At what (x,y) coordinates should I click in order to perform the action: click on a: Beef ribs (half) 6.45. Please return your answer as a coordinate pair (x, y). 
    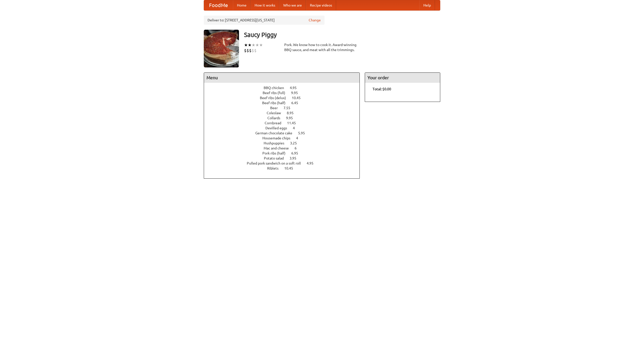
    Looking at the image, I should click on (285, 103).